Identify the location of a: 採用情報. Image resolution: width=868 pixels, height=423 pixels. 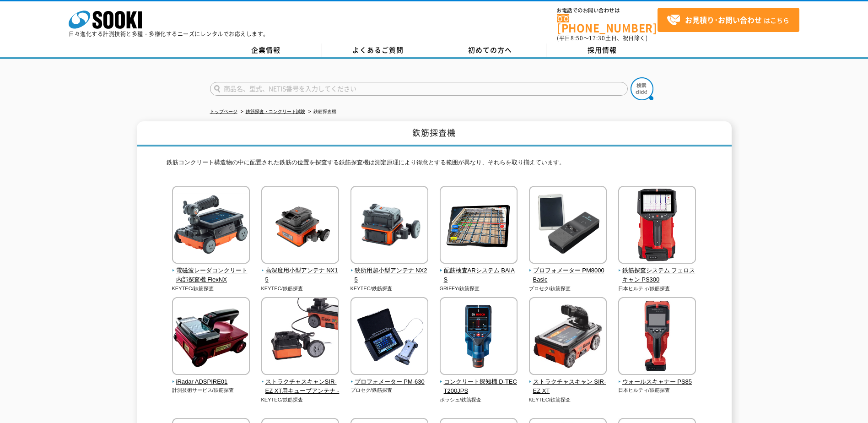
(602, 50).